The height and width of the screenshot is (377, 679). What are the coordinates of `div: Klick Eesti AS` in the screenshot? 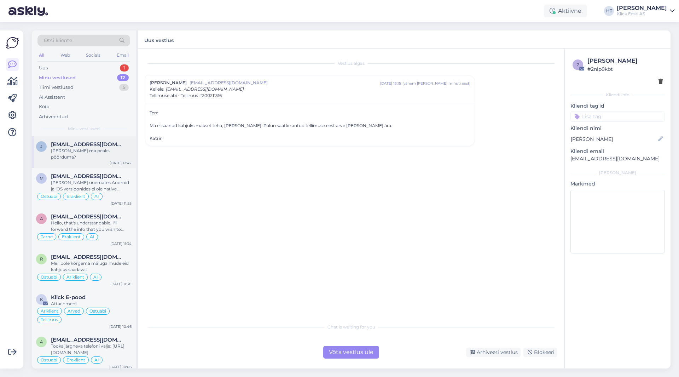 It's located at (642, 14).